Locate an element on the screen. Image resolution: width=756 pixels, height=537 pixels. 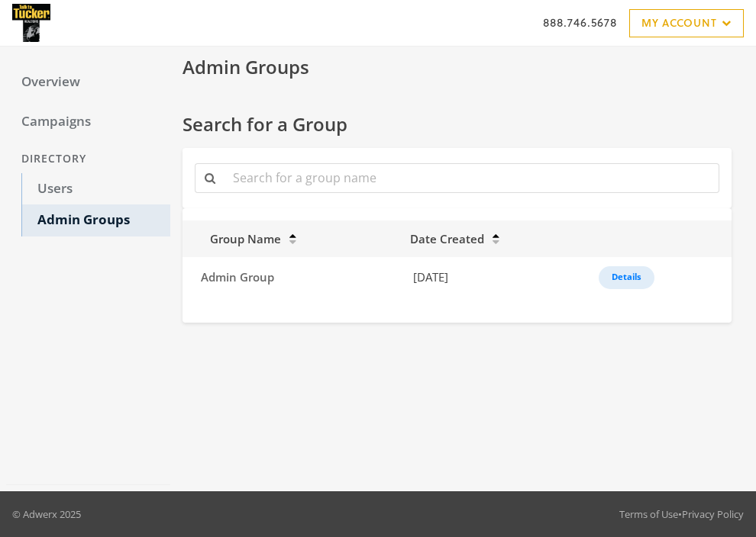
a: Admin Groups is located at coordinates (96, 220).